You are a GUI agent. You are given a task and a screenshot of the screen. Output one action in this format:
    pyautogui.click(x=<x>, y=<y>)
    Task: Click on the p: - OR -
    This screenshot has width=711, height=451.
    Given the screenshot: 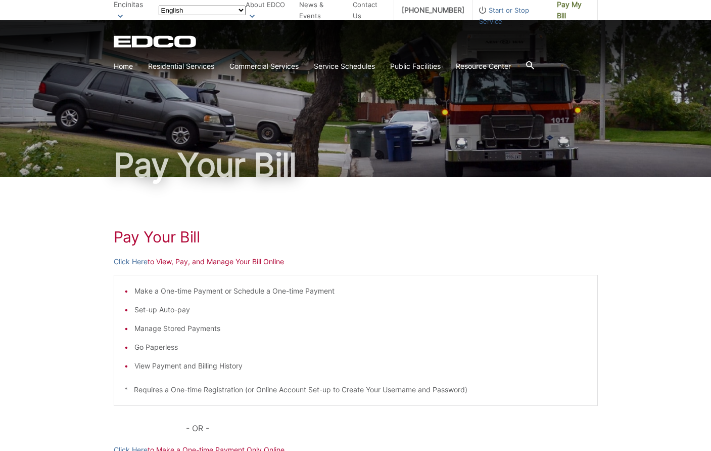 What is the action you would take?
    pyautogui.click(x=392, y=428)
    